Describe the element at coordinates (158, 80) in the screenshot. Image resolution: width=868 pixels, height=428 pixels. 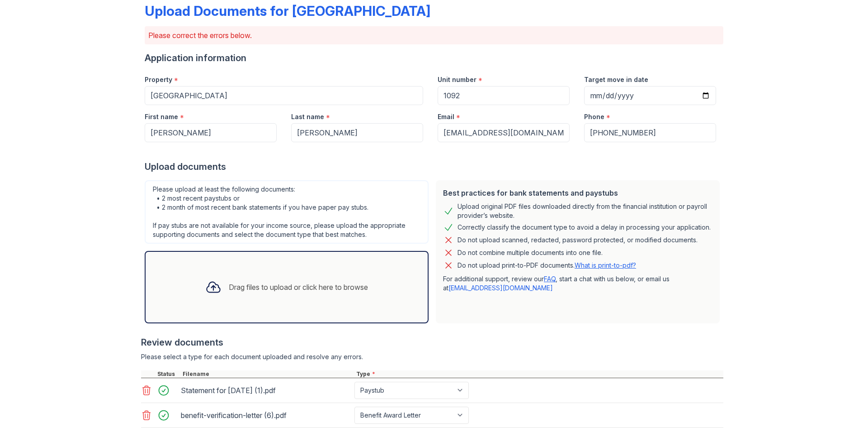
I see `label: Property` at that location.